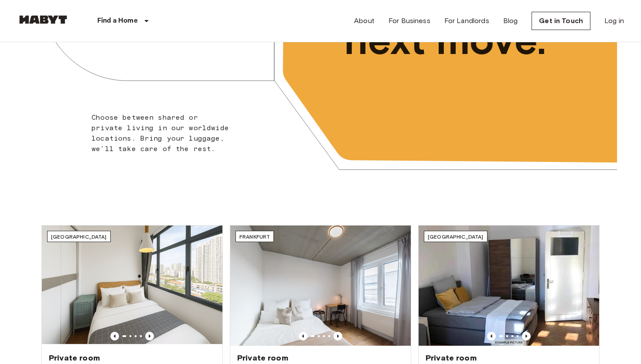 This screenshot has width=641, height=364. I want to click on a: Blog, so click(510, 21).